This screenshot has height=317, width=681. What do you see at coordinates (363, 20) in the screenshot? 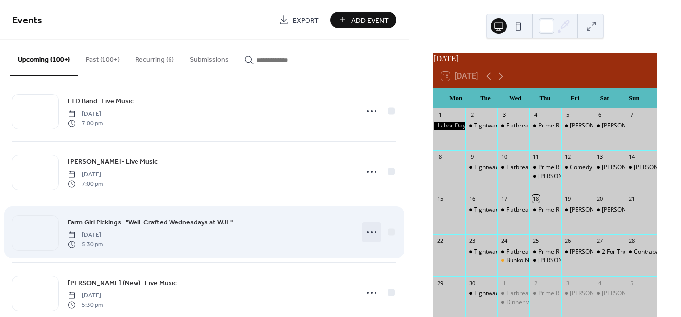
I see `button: Add Event` at bounding box center [363, 20].